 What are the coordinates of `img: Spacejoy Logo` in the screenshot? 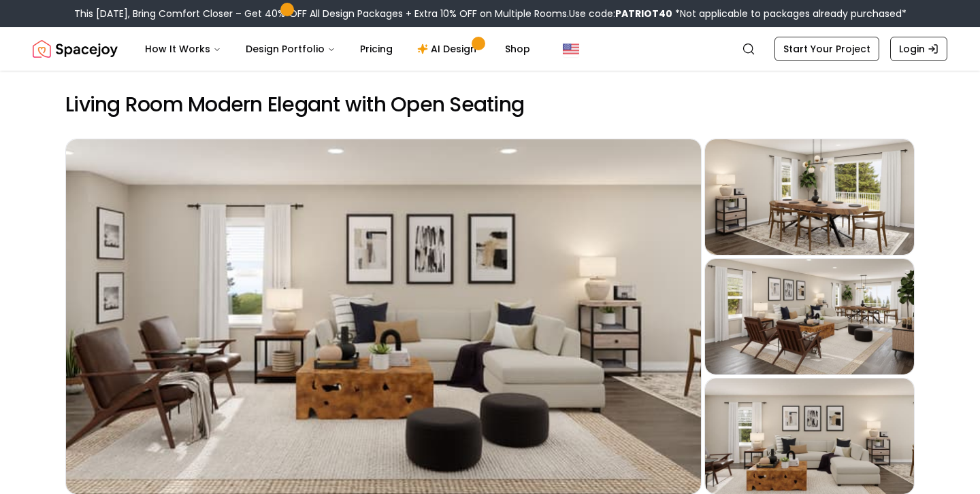 It's located at (75, 49).